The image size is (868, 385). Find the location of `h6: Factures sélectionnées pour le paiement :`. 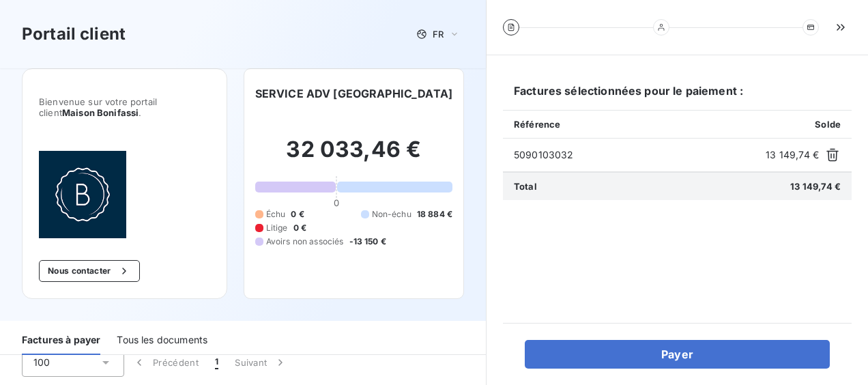

h6: Factures sélectionnées pour le paiement : is located at coordinates (677, 96).